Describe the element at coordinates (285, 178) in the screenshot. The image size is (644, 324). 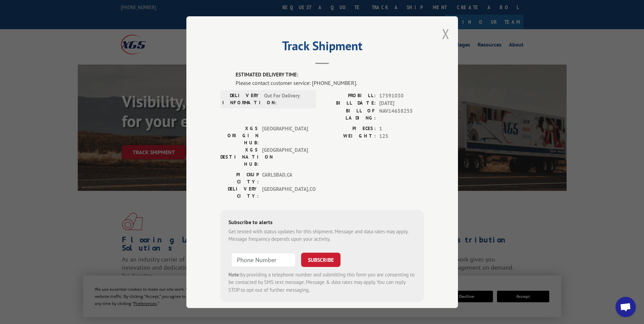
I see `span: CARLSBAD , CA` at that location.